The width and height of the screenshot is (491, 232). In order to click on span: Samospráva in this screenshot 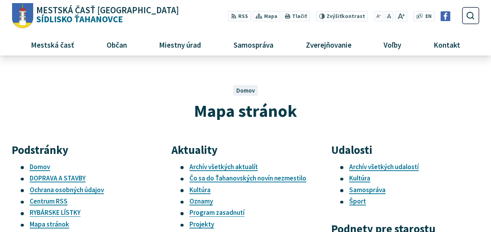, I will do `click(253, 45)`.